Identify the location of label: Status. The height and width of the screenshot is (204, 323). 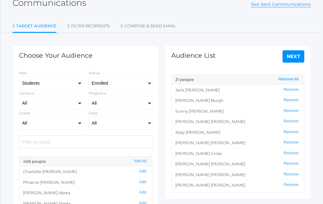
(94, 73).